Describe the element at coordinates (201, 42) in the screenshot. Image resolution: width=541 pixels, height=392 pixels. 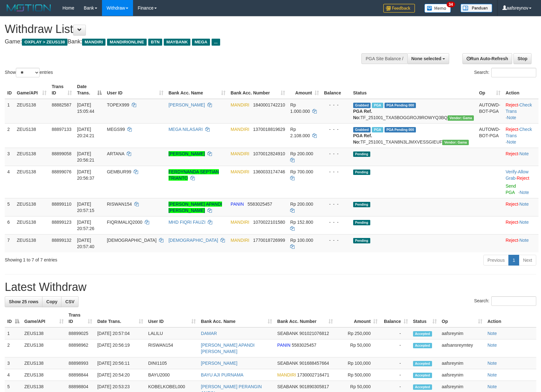
I see `span: MEGA` at that location.